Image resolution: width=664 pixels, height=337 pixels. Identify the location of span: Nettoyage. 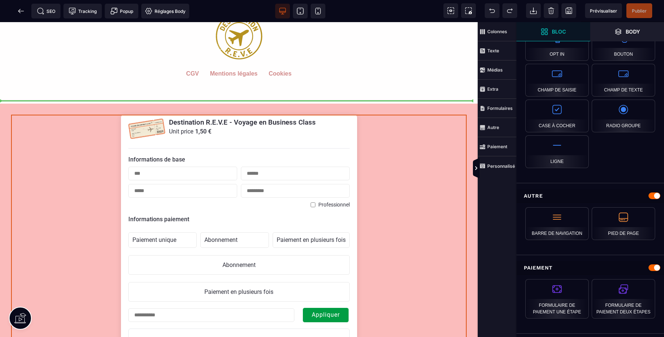
(551, 11).